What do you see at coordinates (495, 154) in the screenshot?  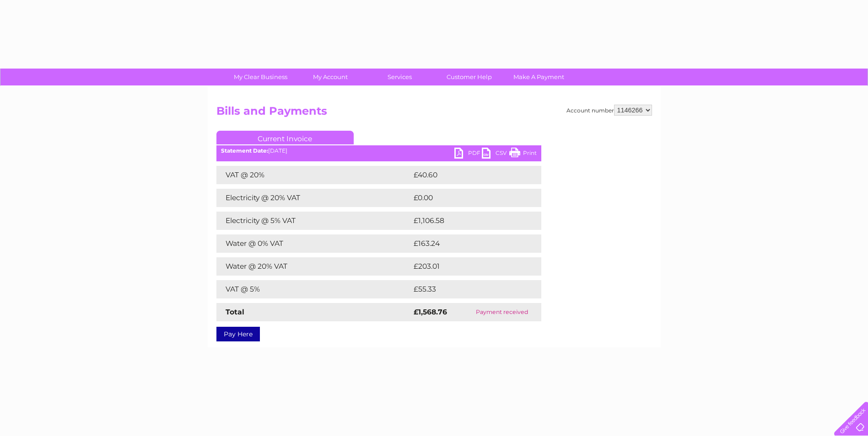 I see `a: CSV` at bounding box center [495, 154].